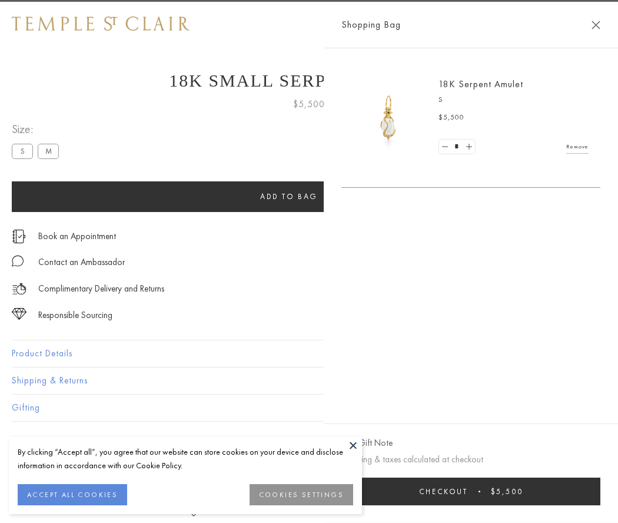 The width and height of the screenshot is (618, 523). I want to click on div: Contact an Ambassador, so click(81, 262).